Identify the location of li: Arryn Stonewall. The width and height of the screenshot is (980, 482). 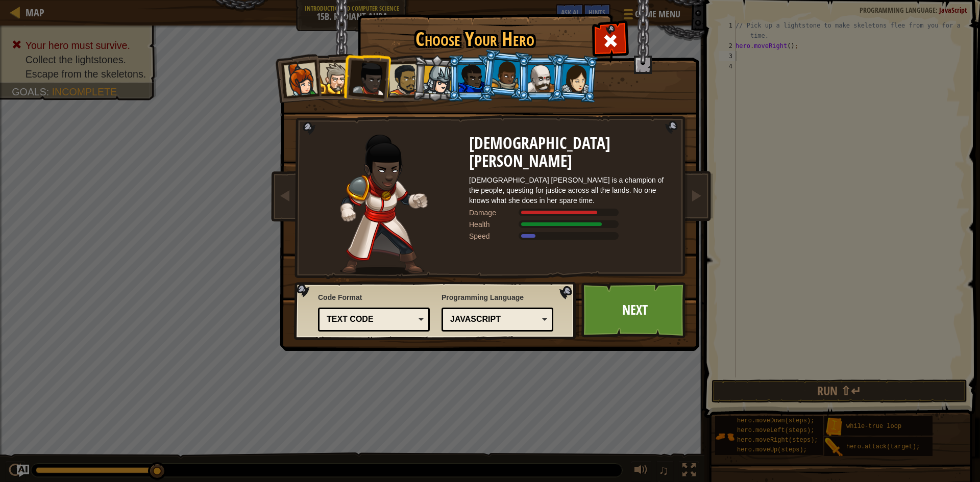
(505, 74).